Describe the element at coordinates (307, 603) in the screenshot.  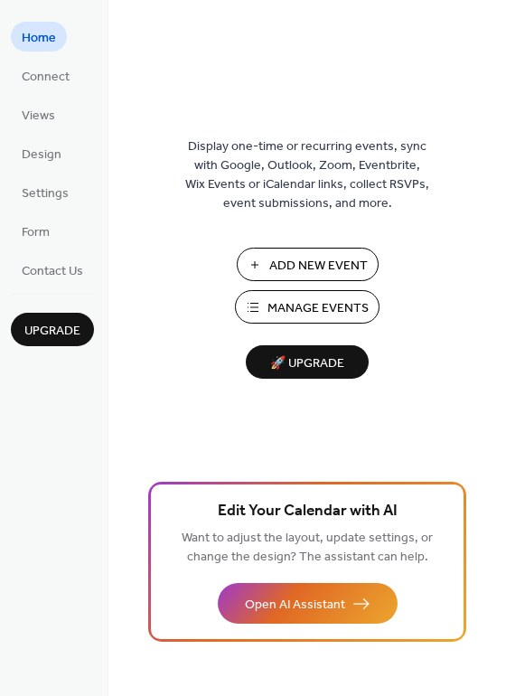
I see `button: Open AI Assistant` at that location.